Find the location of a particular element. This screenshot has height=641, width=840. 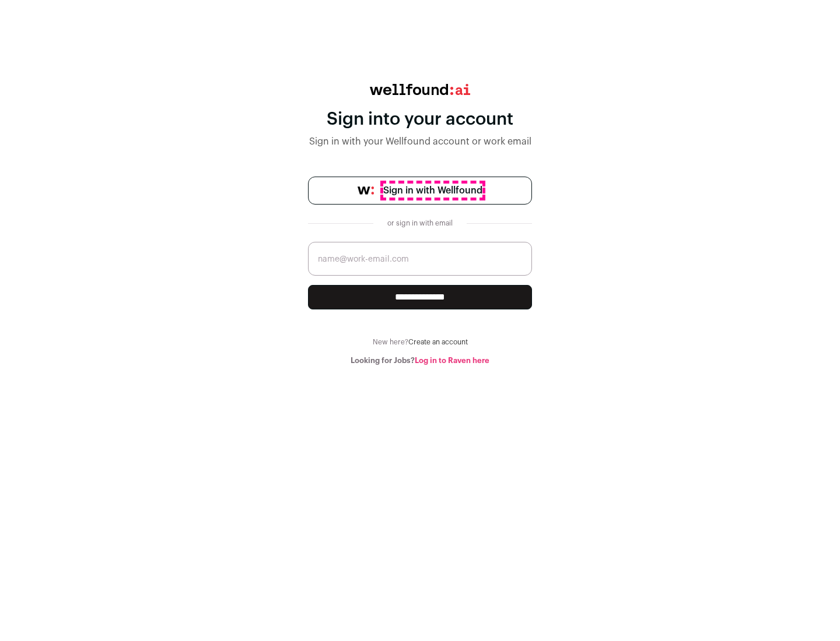

div: Looking for Jobs? is located at coordinates (420, 361).